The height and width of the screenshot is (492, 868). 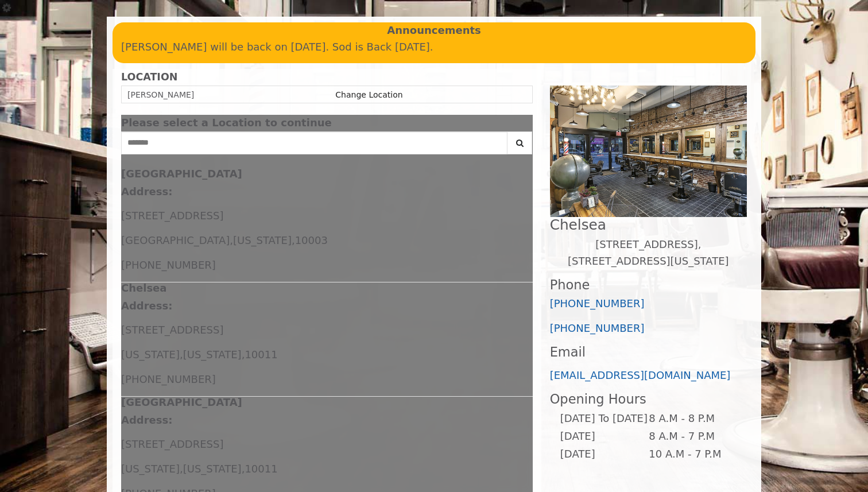 What do you see at coordinates (434, 31) in the screenshot?
I see `b: Announcements` at bounding box center [434, 31].